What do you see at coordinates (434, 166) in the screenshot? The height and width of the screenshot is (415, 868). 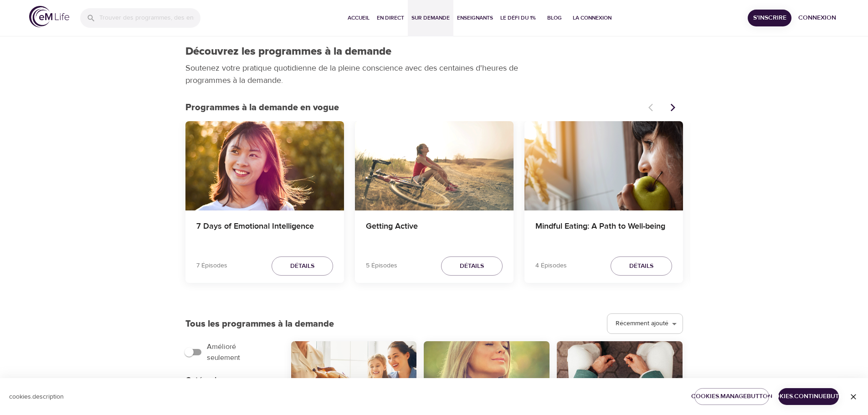 I see `button: Getting Active` at bounding box center [434, 166].